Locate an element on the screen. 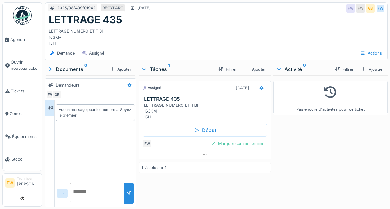  div: Pas encore d'activités pour ce ticket is located at coordinates (331, 98).